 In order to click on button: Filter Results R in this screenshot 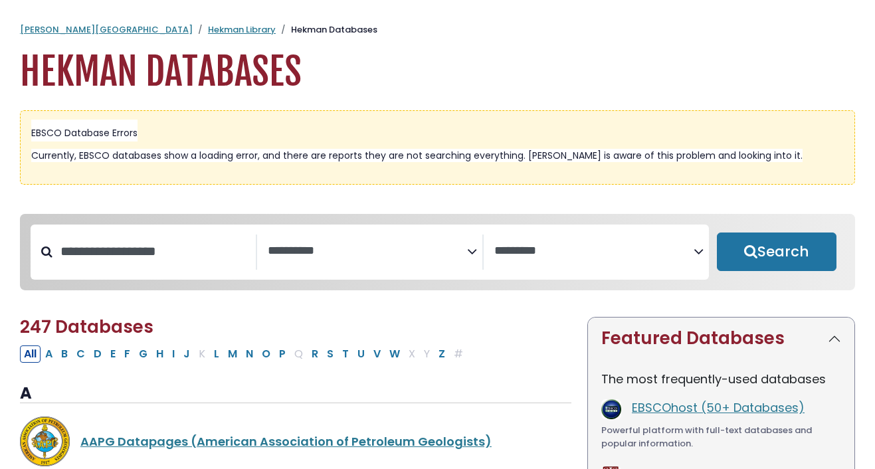, I will do `click(315, 354)`.